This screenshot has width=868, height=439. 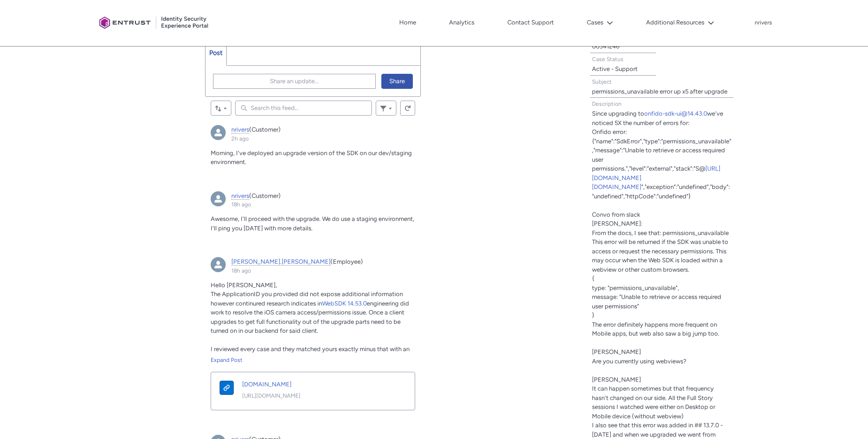 I want to click on lightning-formatted-text: permissions_unavailable error up x5 after upgrade, so click(x=660, y=91).